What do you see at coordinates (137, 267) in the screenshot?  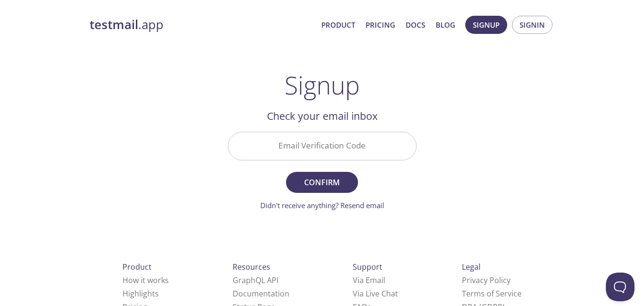 I see `span: Product` at bounding box center [137, 267].